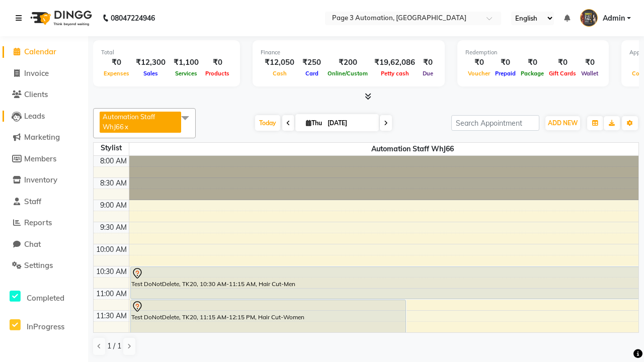 The width and height of the screenshot is (644, 362). I want to click on a: Chat, so click(44, 244).